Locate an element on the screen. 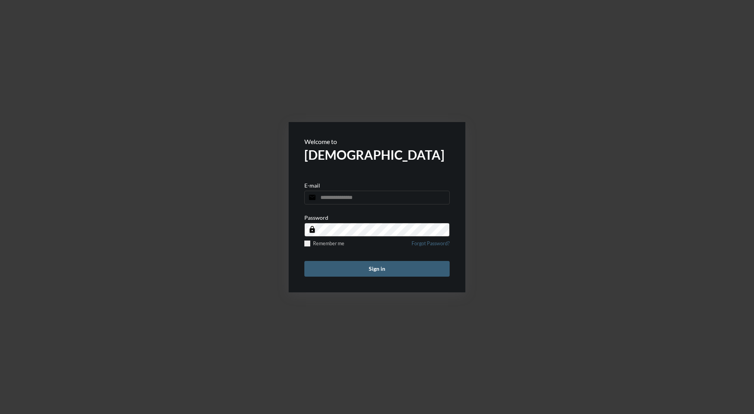 The height and width of the screenshot is (414, 754). p: Password is located at coordinates (316, 217).